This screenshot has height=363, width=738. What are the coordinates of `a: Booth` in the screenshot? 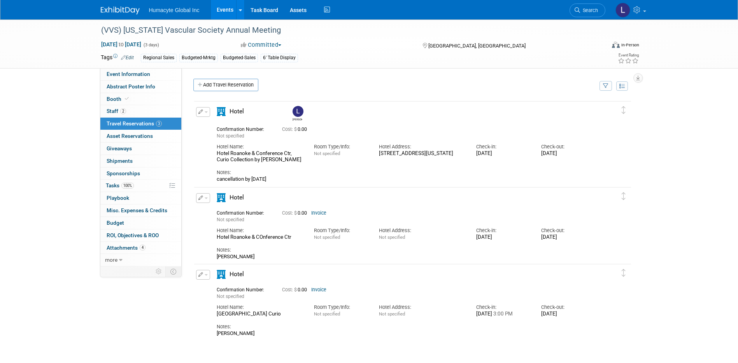 It's located at (141, 99).